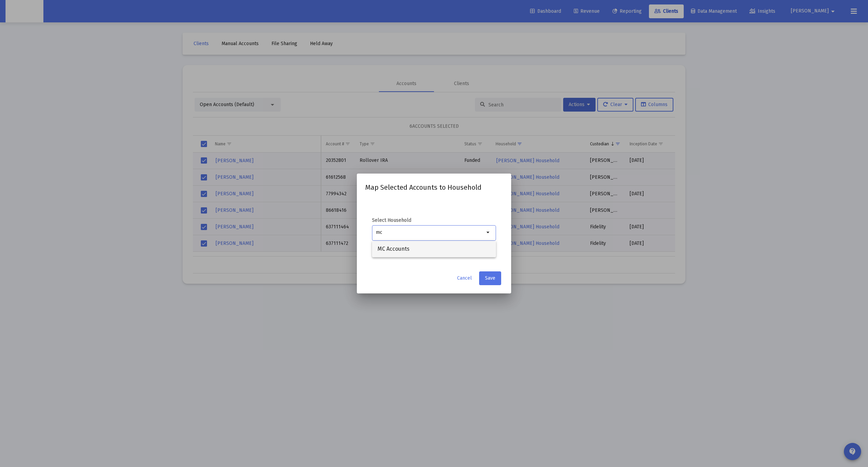 Image resolution: width=868 pixels, height=467 pixels. I want to click on label: Select Household, so click(434, 221).